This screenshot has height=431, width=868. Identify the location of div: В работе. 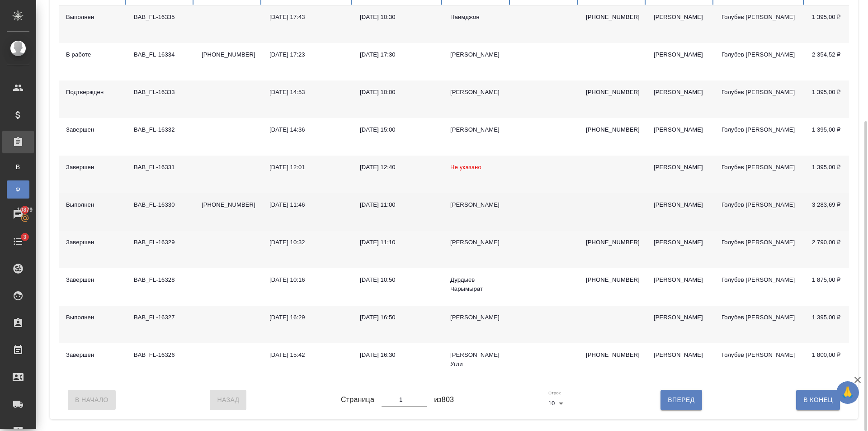
(93, 55).